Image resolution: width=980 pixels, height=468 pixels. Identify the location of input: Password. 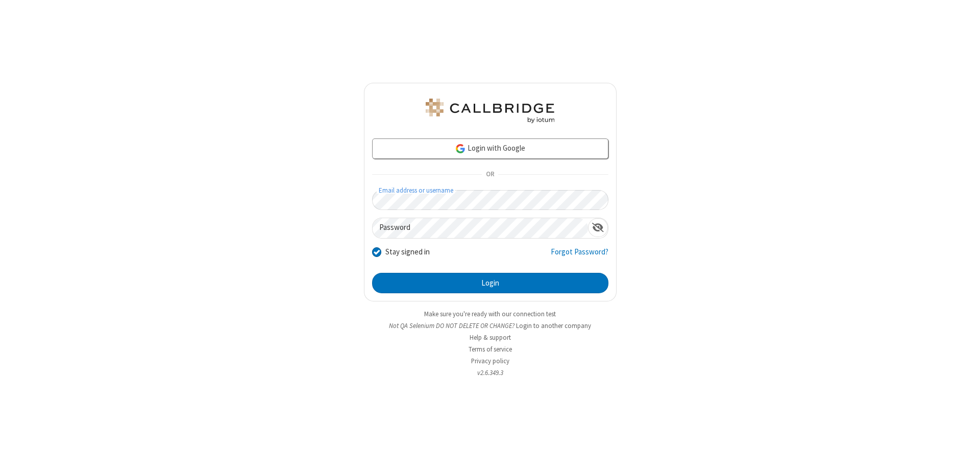
(480, 228).